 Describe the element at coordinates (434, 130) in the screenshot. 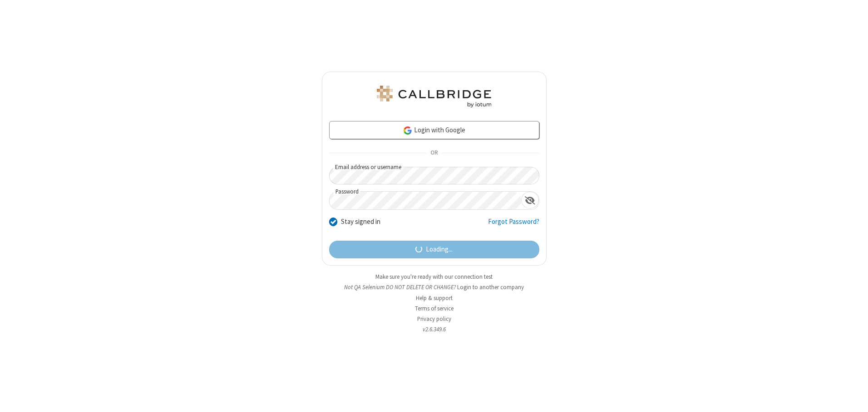

I see `a: Login with Google` at that location.